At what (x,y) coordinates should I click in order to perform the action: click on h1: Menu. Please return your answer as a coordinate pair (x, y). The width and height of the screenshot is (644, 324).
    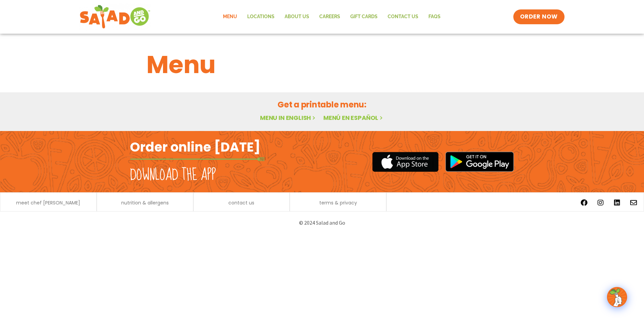
    Looking at the image, I should click on (322, 65).